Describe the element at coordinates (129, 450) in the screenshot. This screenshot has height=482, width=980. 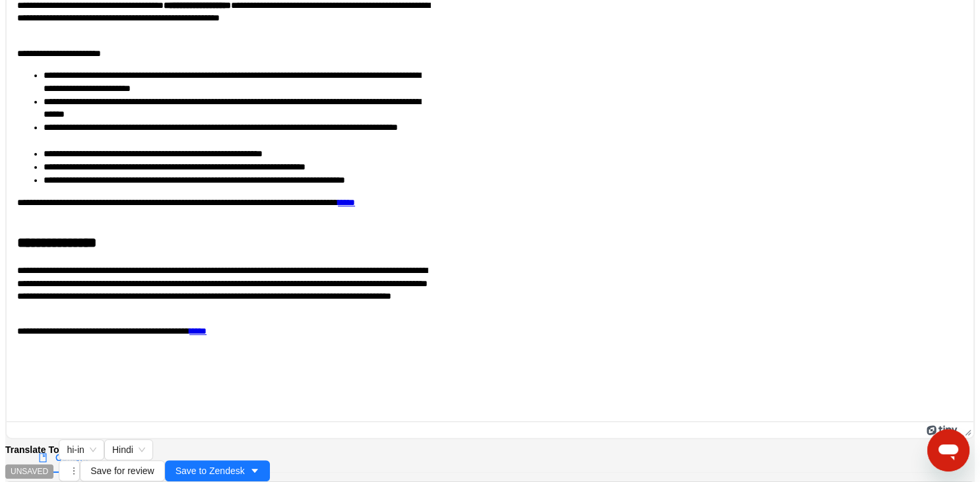
I see `span: Hindi` at that location.